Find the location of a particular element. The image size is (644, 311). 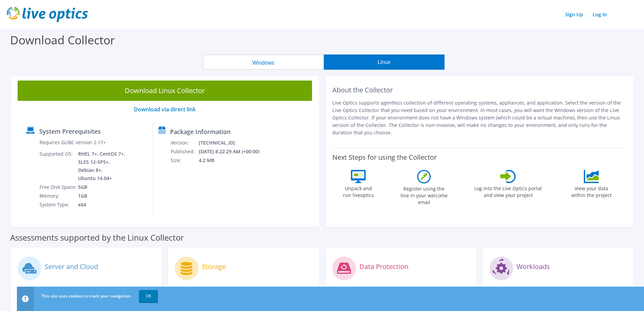

td: System Type: is located at coordinates (58, 205).